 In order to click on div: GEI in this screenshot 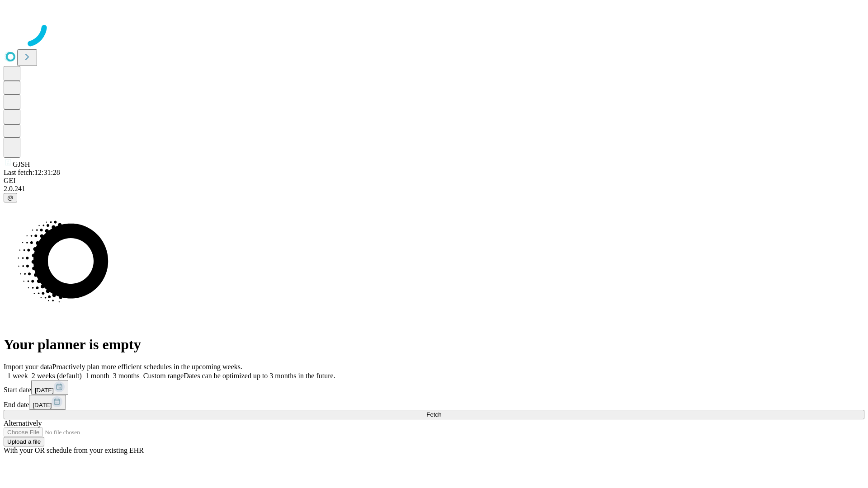, I will do `click(434, 181)`.